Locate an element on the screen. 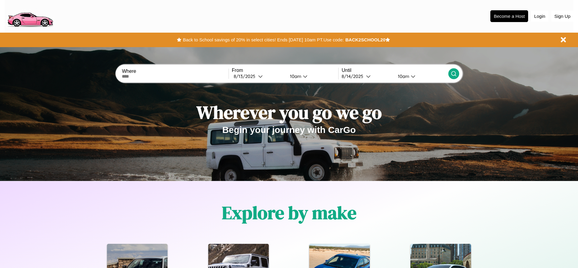 The height and width of the screenshot is (268, 578). div: 8 / 13 / 2025 is located at coordinates (246, 76).